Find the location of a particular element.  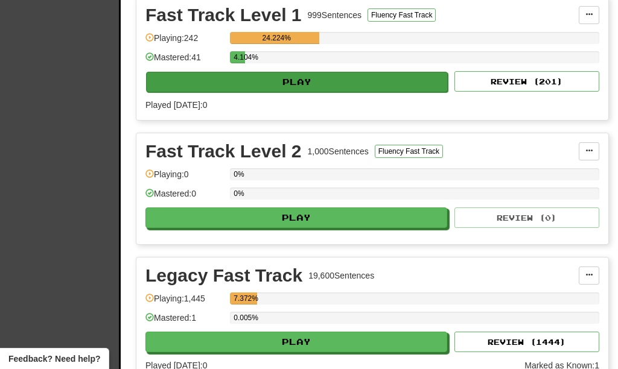

div: 24.224% is located at coordinates (276, 38).